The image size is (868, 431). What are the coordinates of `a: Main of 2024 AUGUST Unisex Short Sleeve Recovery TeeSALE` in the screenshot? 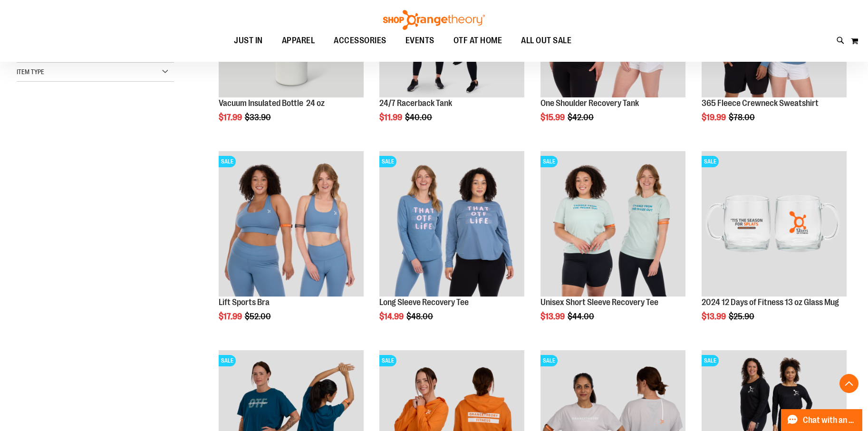 It's located at (613, 225).